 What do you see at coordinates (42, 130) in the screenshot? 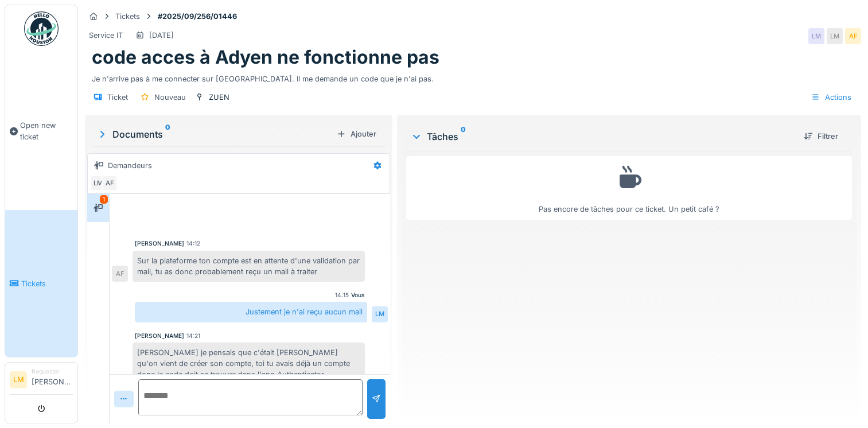
I see `a: Open new ticket` at bounding box center [42, 130].